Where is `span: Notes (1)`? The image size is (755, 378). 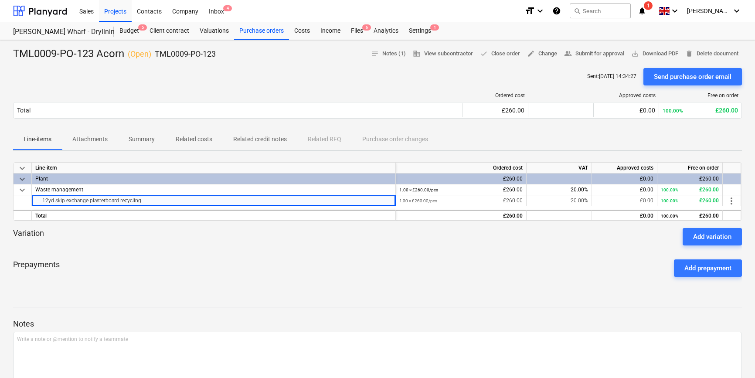 span: Notes (1) is located at coordinates (389, 54).